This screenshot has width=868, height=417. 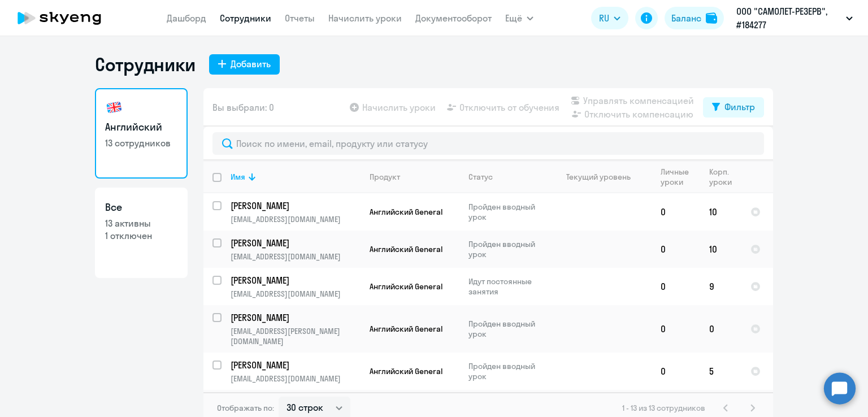 I want to click on p: 1 отключен, so click(x=141, y=236).